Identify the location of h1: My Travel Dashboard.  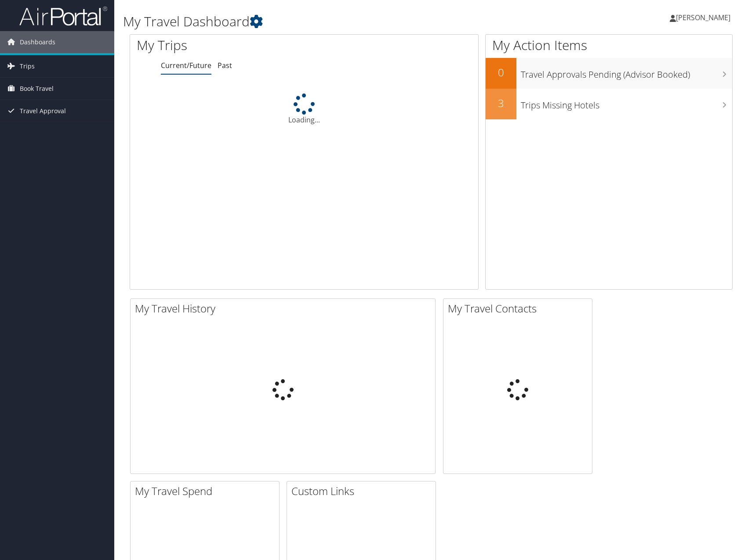
(328, 22).